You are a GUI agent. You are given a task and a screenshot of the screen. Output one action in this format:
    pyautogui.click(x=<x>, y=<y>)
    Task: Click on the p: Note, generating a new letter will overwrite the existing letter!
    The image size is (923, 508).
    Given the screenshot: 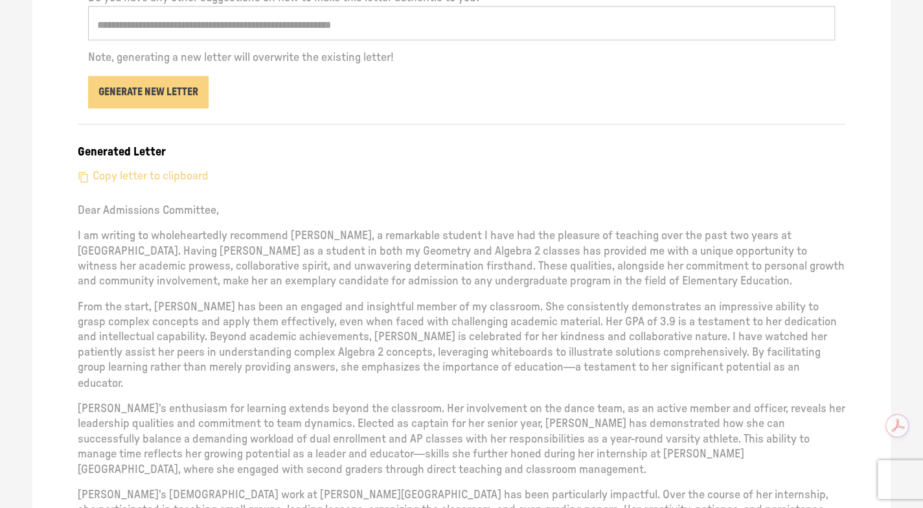 What is the action you would take?
    pyautogui.click(x=461, y=58)
    